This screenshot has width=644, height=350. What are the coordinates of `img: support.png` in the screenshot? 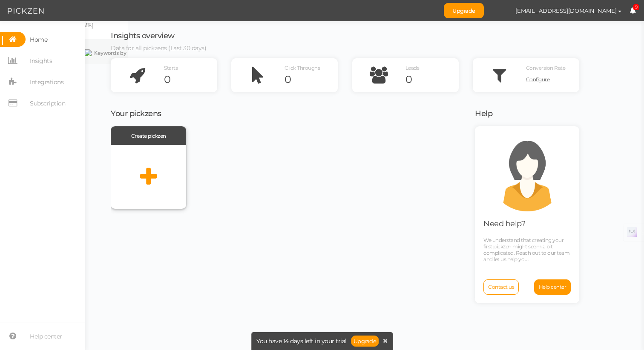 It's located at (527, 173).